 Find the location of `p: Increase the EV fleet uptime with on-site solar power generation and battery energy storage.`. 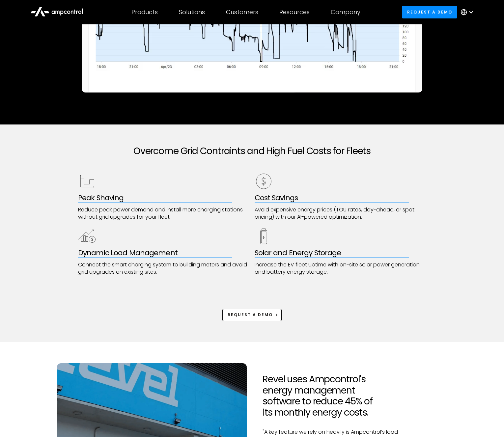

p: Increase the EV fleet uptime with on-site solar power generation and battery energy storage. is located at coordinates (340, 269).